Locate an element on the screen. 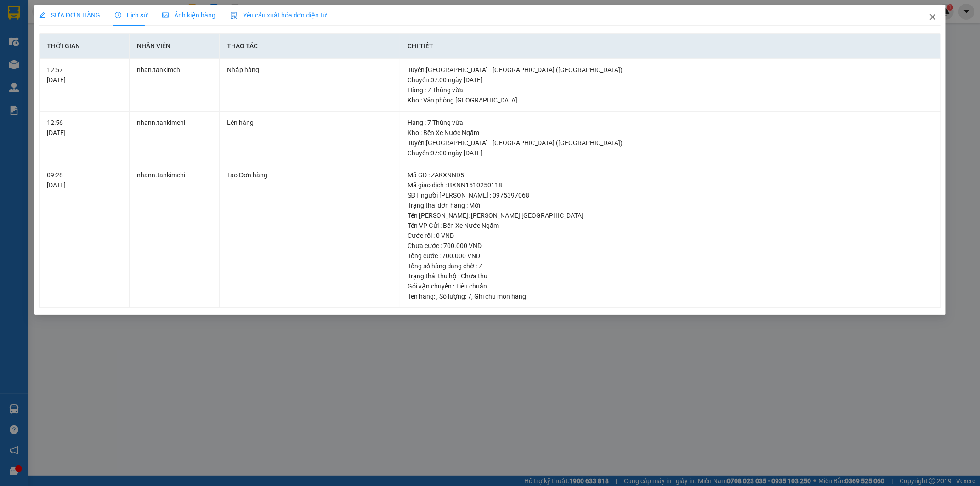  div: Tên VP Gửi : Bến Xe Nước Ngầm is located at coordinates (670, 226).